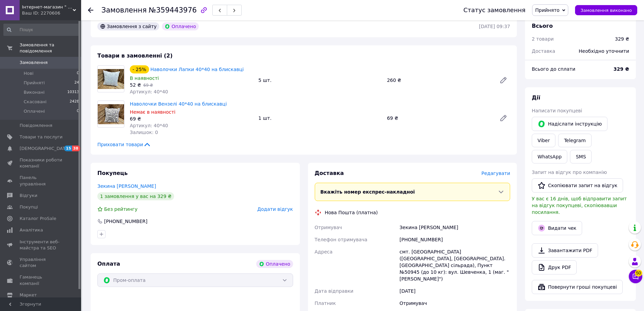  What do you see at coordinates (536, 98) in the screenshot?
I see `span: Дії` at bounding box center [536, 98].